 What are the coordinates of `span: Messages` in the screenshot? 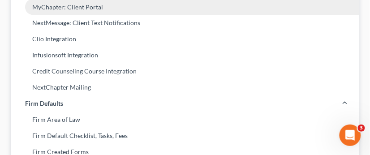 It's located at (185, 145).